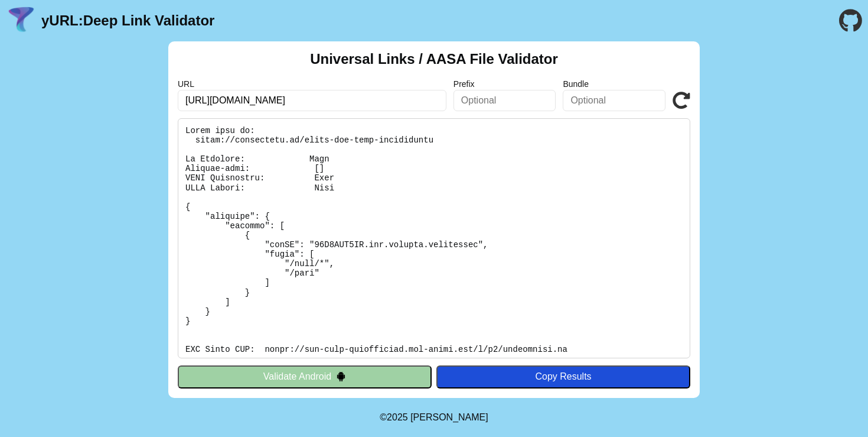 This screenshot has width=868, height=437. Describe the element at coordinates (434, 238) in the screenshot. I see `pre: Lorem ipsu do: sitam://consectetu.ad/elits-doe-temp-incididuntu La Etdolore: Magn Aliquae-admi: [...` at that location.